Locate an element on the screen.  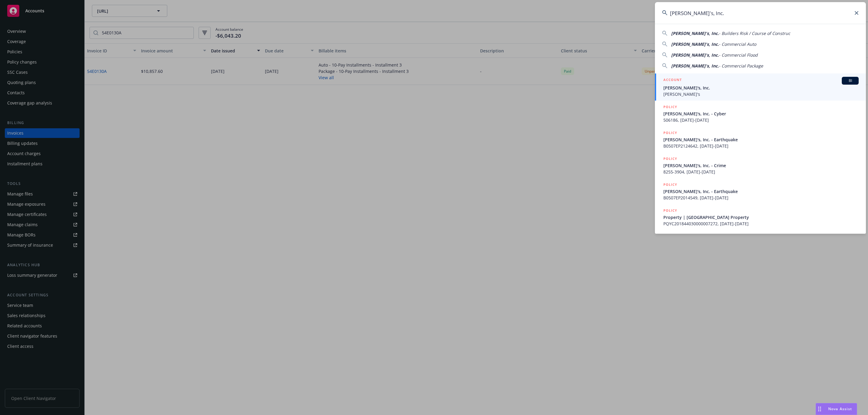
button: Nova Assist is located at coordinates (836, 409).